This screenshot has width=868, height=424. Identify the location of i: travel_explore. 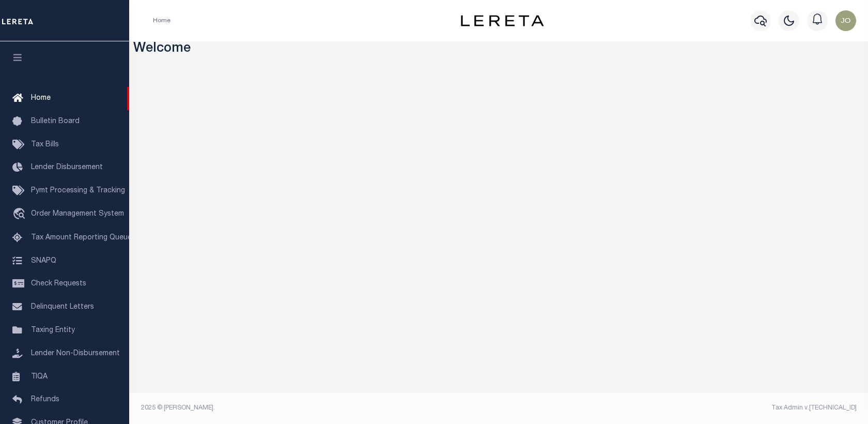
(20, 214).